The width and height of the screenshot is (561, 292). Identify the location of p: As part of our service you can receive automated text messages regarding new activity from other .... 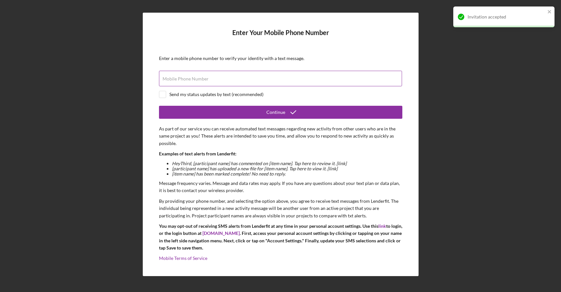
(281, 136).